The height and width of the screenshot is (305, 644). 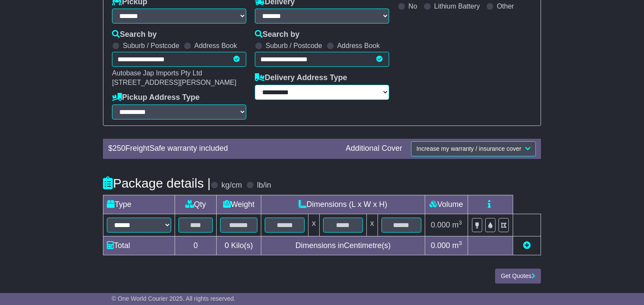 I want to click on span: 250, so click(x=119, y=148).